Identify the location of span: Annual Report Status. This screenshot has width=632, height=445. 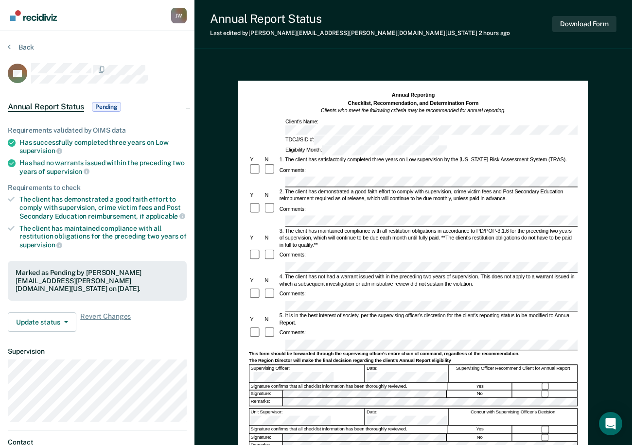
(46, 107).